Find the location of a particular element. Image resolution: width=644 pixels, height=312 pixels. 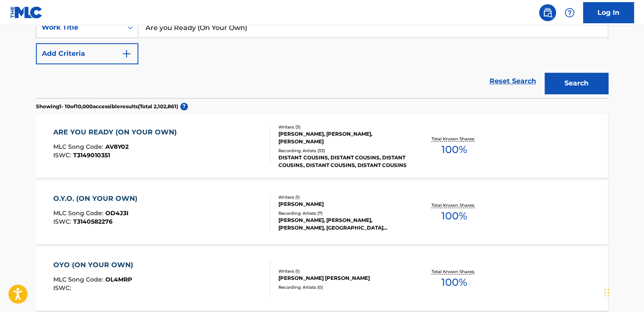

div: Drag is located at coordinates (606, 293).